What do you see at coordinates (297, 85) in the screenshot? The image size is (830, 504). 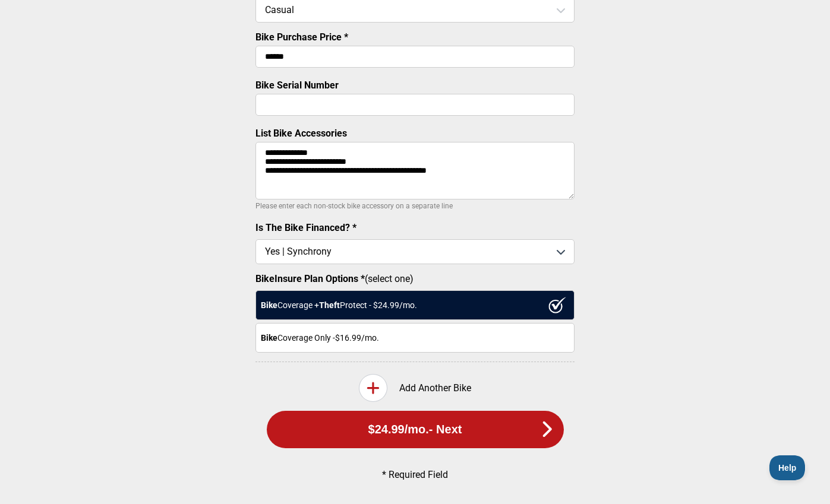 I see `label: Bike Serial Number` at bounding box center [297, 85].